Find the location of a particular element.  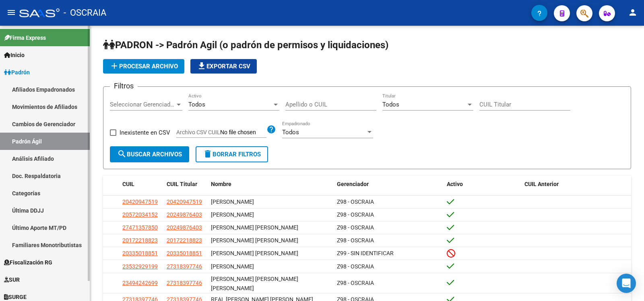

mat-icon: person is located at coordinates (633, 12).